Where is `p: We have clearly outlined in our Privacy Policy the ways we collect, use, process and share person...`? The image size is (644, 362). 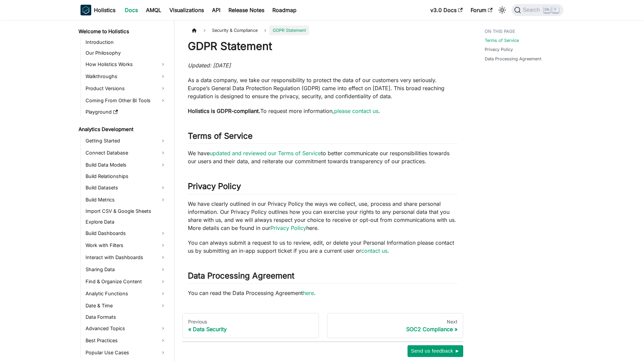 p: We have clearly outlined in our Privacy Policy the ways we collect, use, process and share person... is located at coordinates (322, 216).